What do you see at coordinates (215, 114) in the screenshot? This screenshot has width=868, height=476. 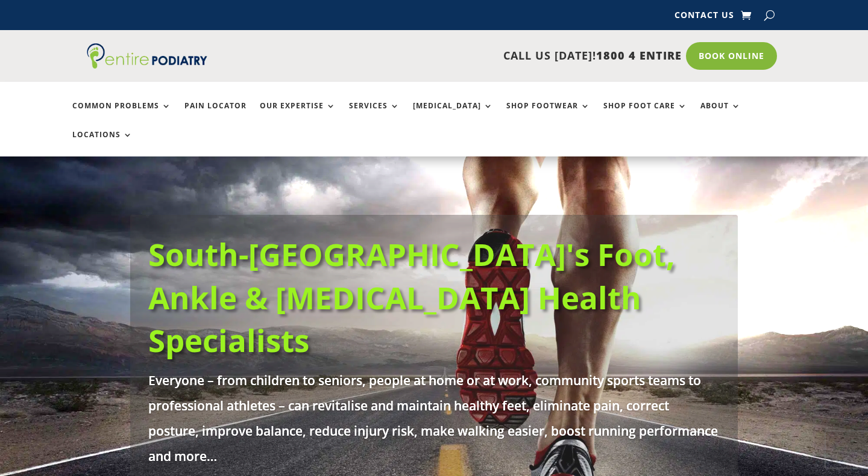 I see `a: Pain Locator` at bounding box center [215, 114].